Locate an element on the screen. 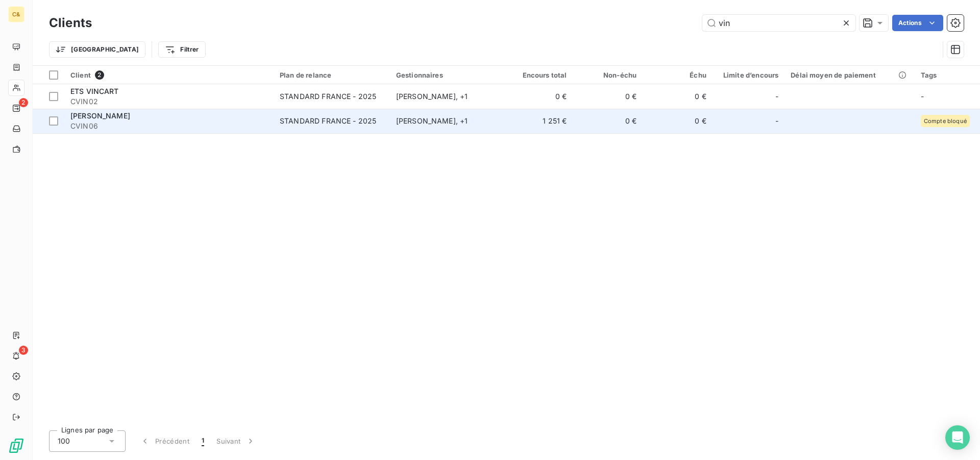 Image resolution: width=980 pixels, height=460 pixels. img: Logo LeanPay is located at coordinates (16, 446).